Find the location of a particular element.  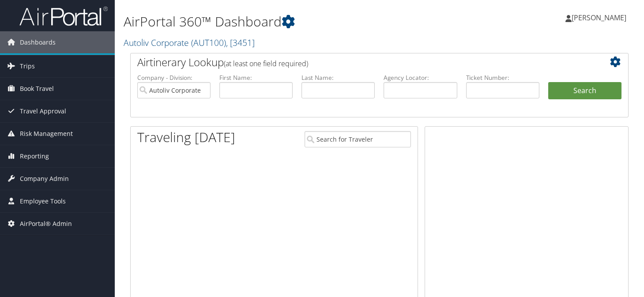

h1: AirPortal 360™ Dashboard is located at coordinates (294, 22).